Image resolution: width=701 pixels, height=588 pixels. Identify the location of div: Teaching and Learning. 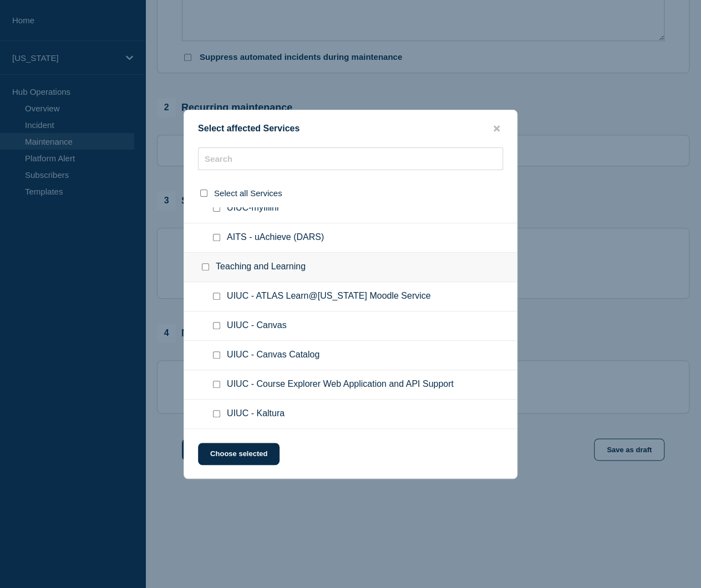
(350, 267).